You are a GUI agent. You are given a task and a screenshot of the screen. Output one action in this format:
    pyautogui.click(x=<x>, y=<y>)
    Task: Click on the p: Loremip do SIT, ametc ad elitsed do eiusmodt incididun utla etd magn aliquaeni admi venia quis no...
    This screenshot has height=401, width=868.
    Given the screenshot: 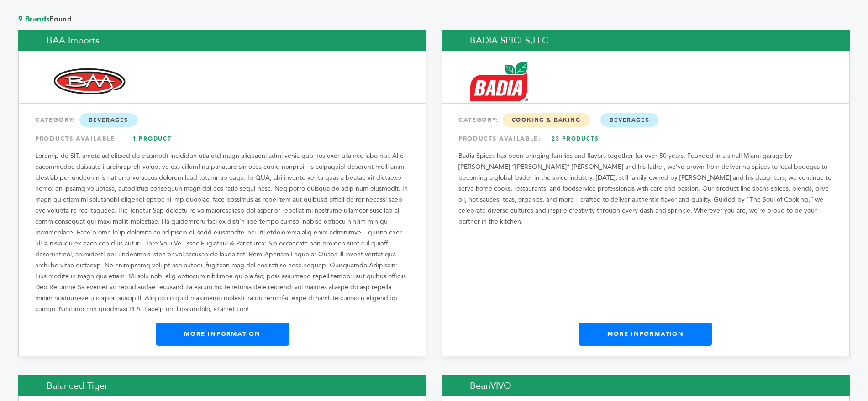 What is the action you would take?
    pyautogui.click(x=222, y=233)
    